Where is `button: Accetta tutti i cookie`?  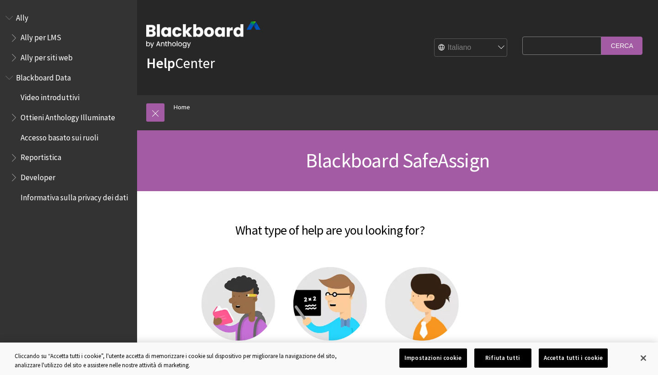
button: Accetta tutti i cookie is located at coordinates (573, 358).